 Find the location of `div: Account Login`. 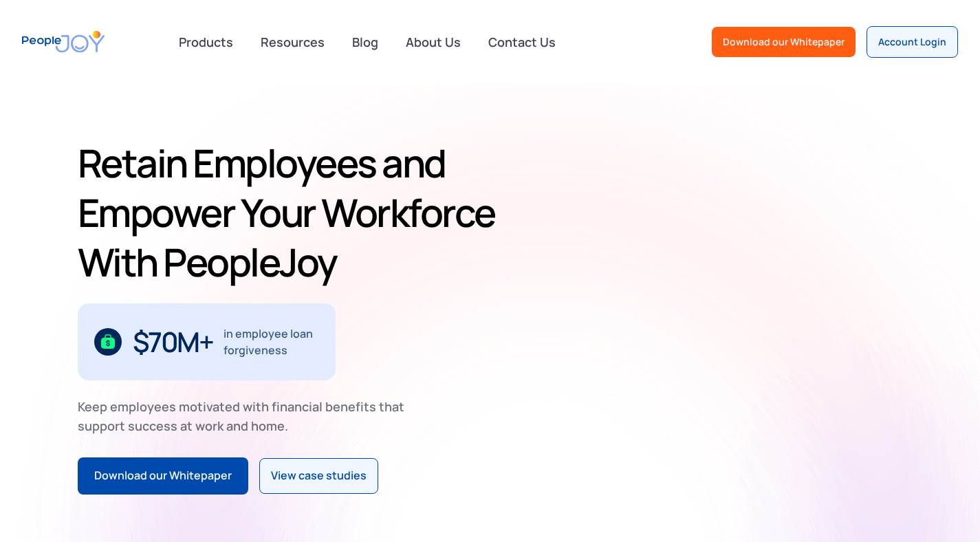

div: Account Login is located at coordinates (912, 42).